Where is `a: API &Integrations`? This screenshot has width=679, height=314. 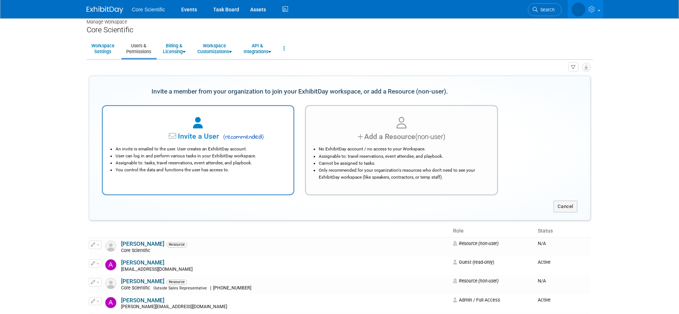 a: API &Integrations is located at coordinates (257, 48).